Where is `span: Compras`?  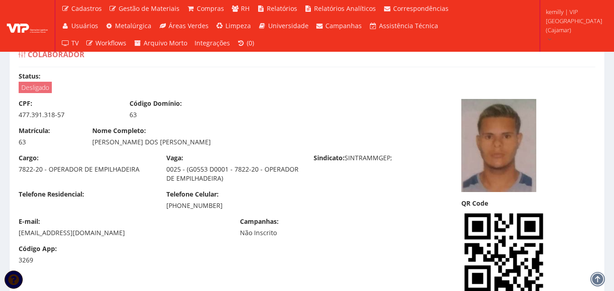 span: Compras is located at coordinates (210, 8).